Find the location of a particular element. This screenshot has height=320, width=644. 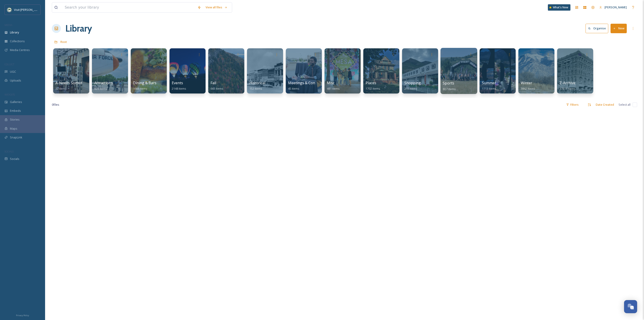

div: View all files is located at coordinates (216, 7).